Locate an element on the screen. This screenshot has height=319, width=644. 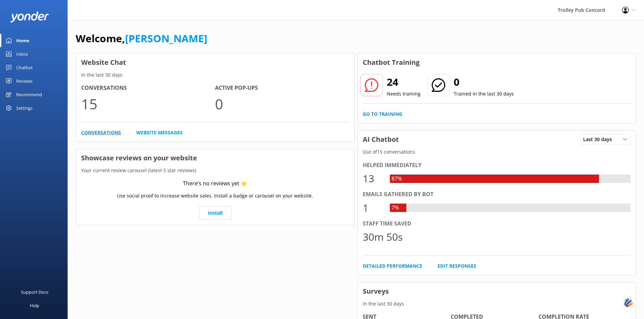
div: 87% is located at coordinates (396, 179).